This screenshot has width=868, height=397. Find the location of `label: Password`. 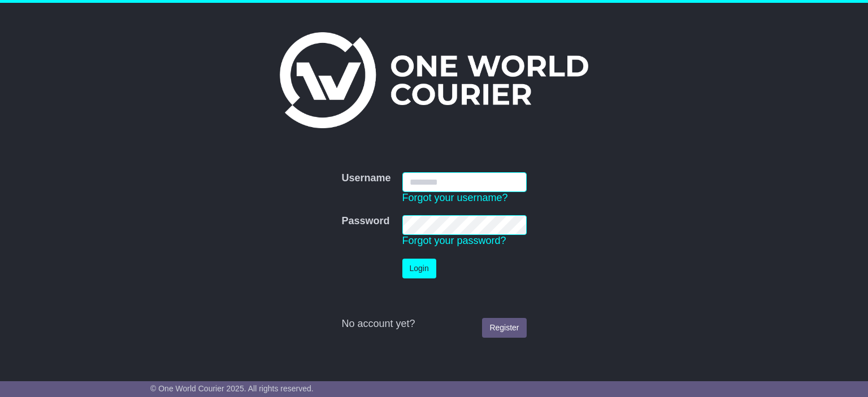

label: Password is located at coordinates (365, 222).